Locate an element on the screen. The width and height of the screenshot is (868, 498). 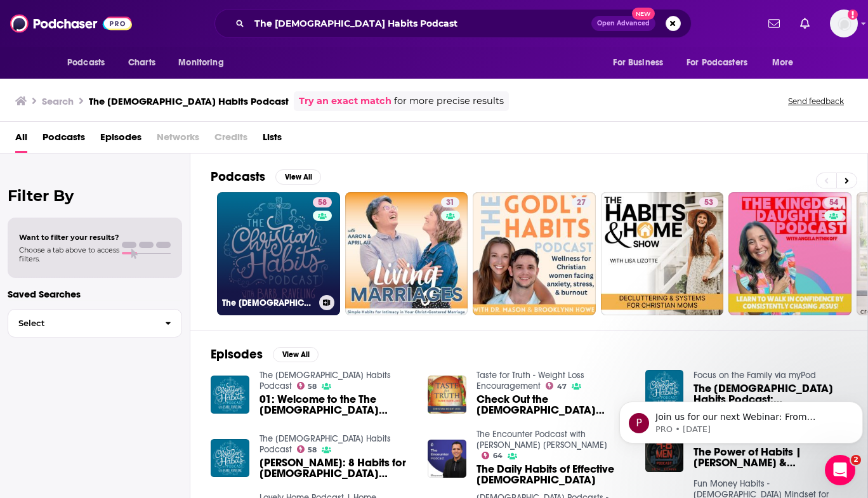
div: Profile image for PRO is located at coordinates (25, 48).